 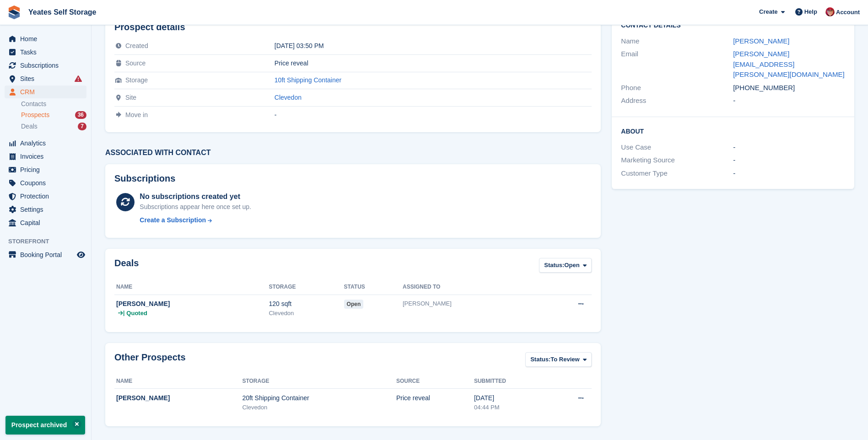 I want to click on div: 120 sqft, so click(x=306, y=304).